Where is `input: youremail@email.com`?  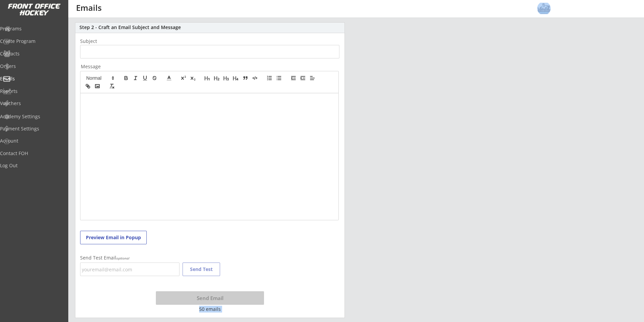 input: youremail@email.com is located at coordinates (130, 269).